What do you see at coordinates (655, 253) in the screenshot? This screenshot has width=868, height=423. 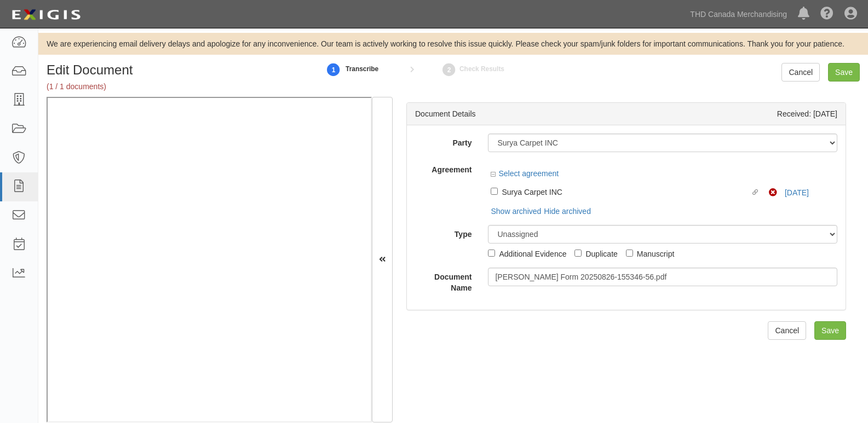 I see `div: Manuscript` at bounding box center [655, 253].